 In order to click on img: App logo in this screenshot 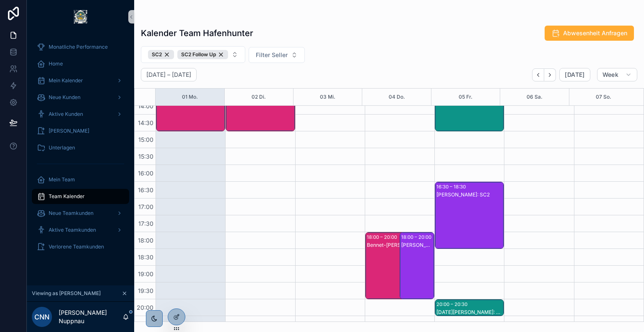, I will do `click(81, 17)`.